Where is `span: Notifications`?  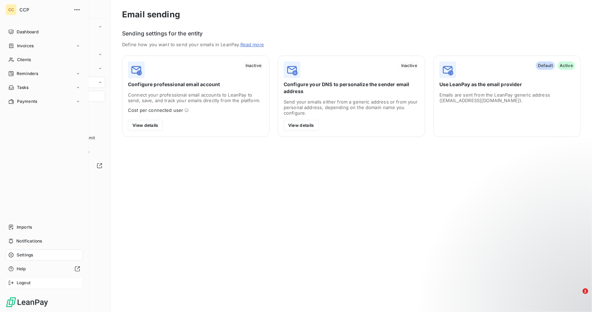
span: Notifications is located at coordinates (29, 241).